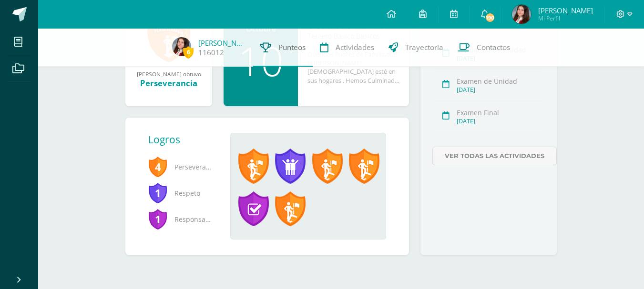 Image resolution: width=644 pixels, height=289 pixels. I want to click on a: Punteos, so click(283, 48).